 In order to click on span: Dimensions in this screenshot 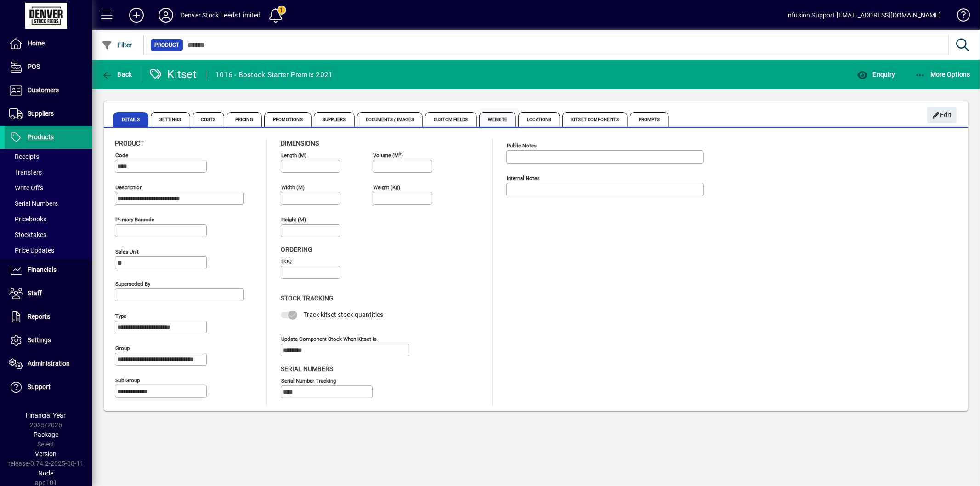, I will do `click(300, 143)`.